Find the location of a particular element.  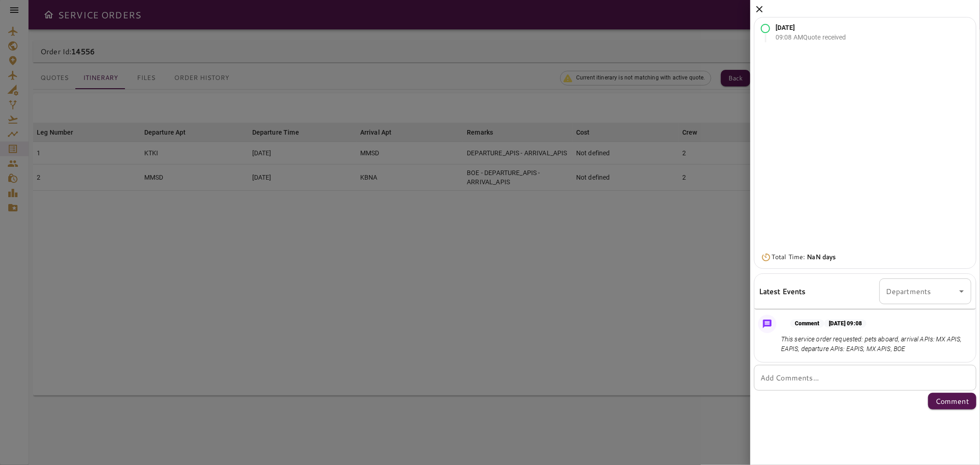

b: NaN days is located at coordinates (822, 257).